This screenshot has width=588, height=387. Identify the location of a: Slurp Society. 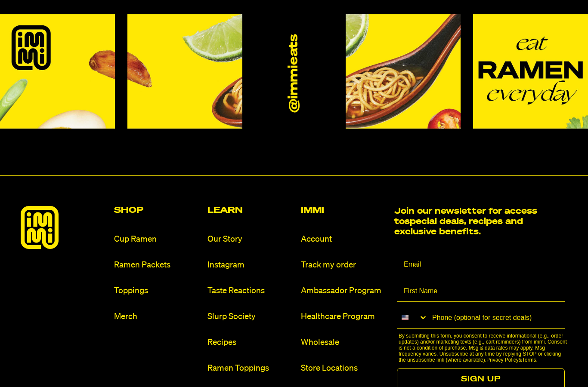
(250, 317).